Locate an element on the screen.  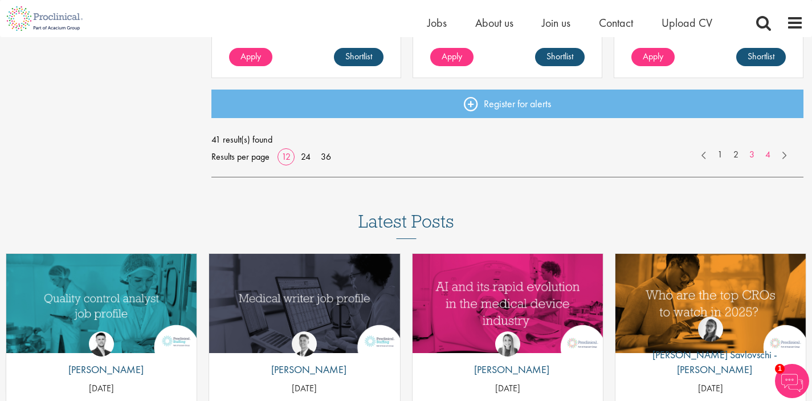
img: Top 10 CROs 2025 | Proclinical is located at coordinates (711, 303).